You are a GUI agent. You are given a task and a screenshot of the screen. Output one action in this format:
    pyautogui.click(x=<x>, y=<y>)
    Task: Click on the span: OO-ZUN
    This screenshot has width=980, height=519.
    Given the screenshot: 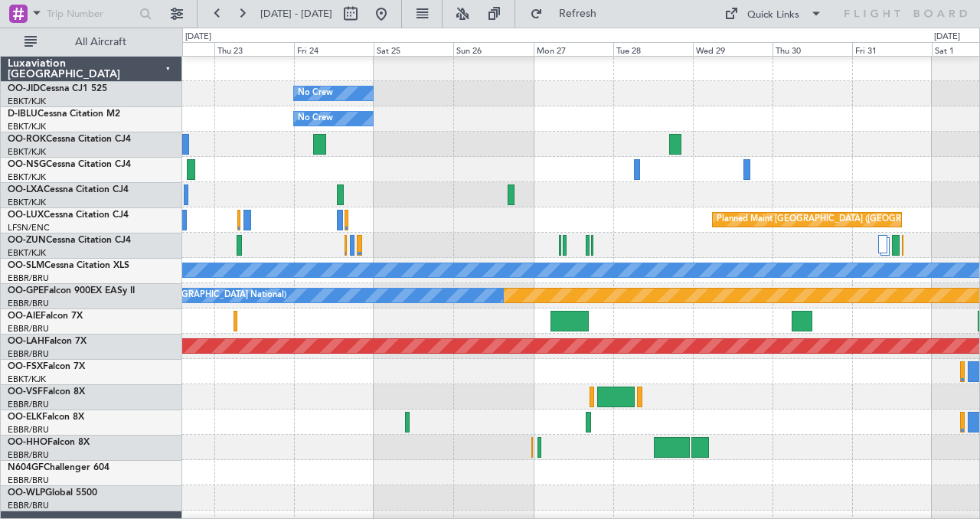 What is the action you would take?
    pyautogui.click(x=27, y=240)
    